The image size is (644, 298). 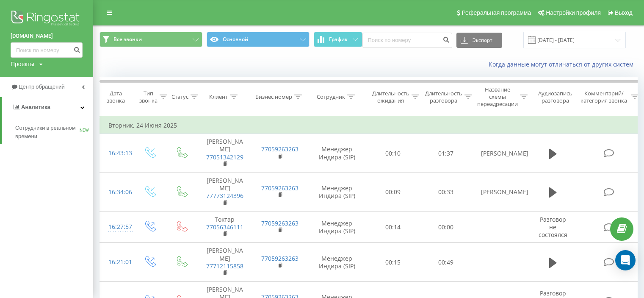 What do you see at coordinates (479, 40) in the screenshot?
I see `button: Экспорт` at bounding box center [479, 40].